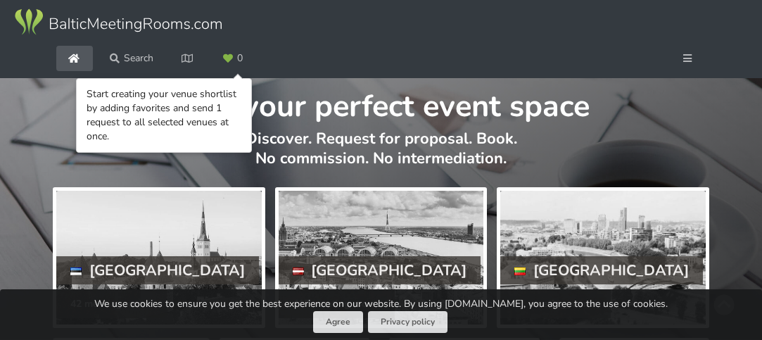 The image size is (762, 340). Describe the element at coordinates (381, 156) in the screenshot. I see `p: Discover. Request for proposal. Book. No commission. No intermediation.` at that location.